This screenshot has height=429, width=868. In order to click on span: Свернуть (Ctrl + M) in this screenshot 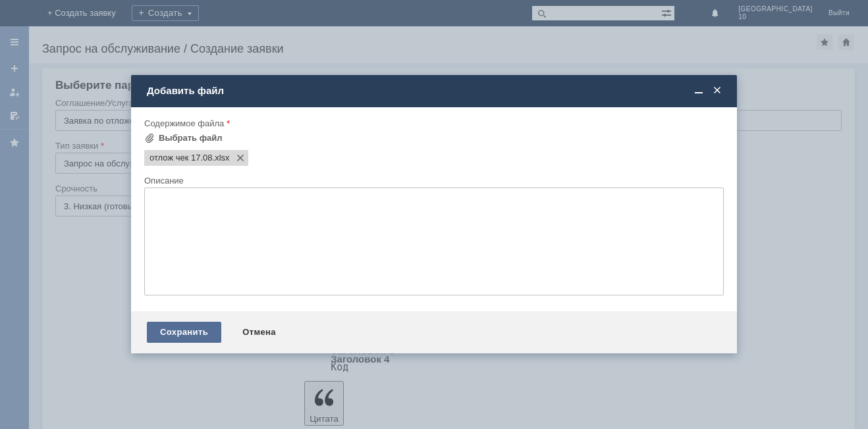, I will do `click(699, 91)`.